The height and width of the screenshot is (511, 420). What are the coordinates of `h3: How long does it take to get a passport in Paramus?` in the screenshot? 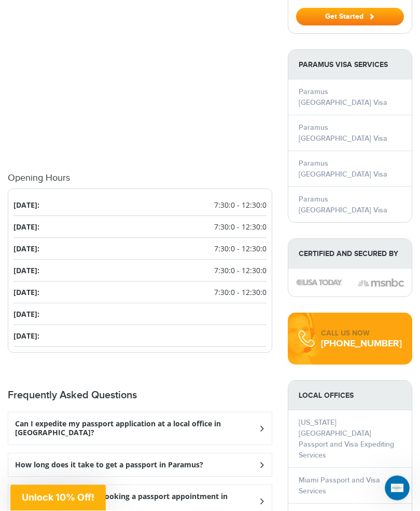 It's located at (109, 466).